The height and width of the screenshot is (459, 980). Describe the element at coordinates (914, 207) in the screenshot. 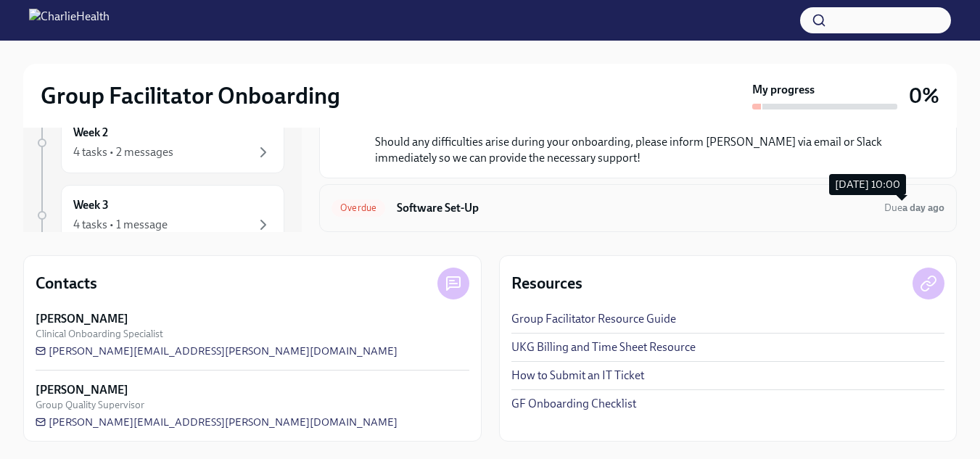

I see `span: Due` at that location.